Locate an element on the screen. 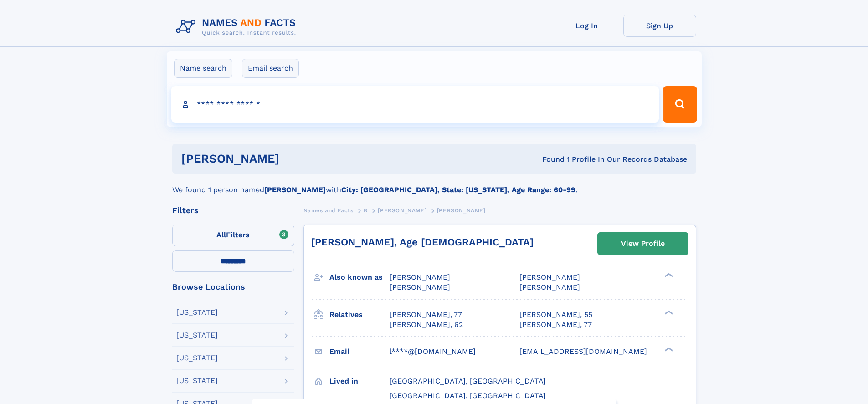  div: Filters is located at coordinates (233, 211).